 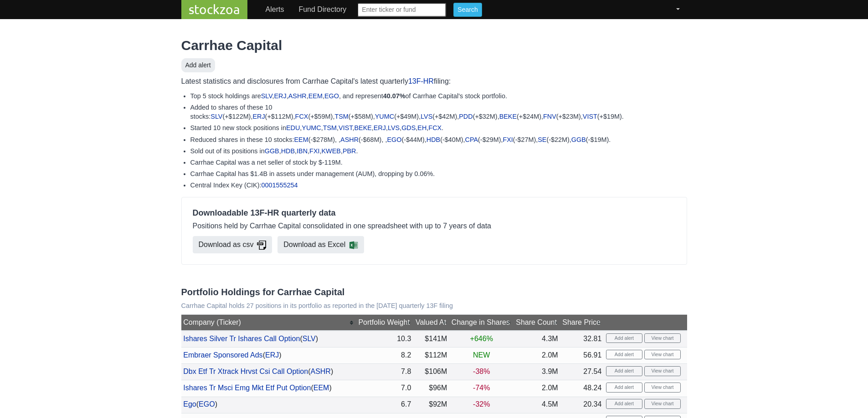 I want to click on a: PBR, so click(x=349, y=151).